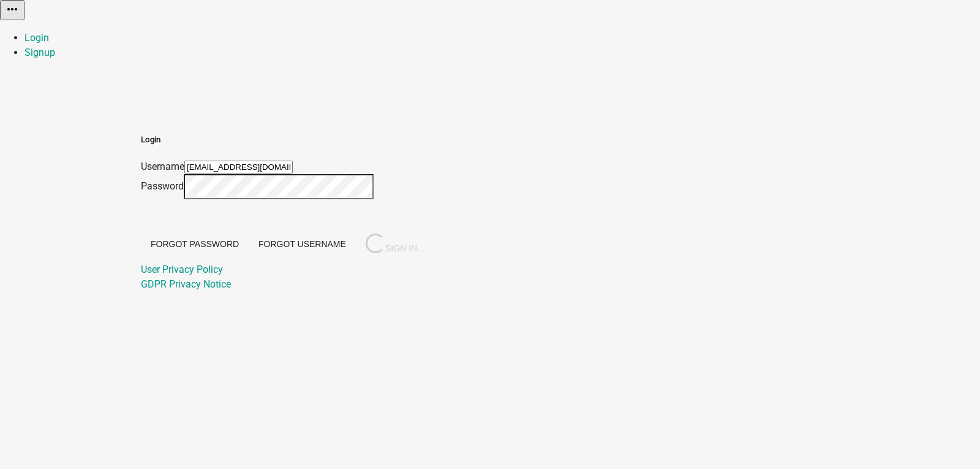  I want to click on button: Forgot Password, so click(194, 244).